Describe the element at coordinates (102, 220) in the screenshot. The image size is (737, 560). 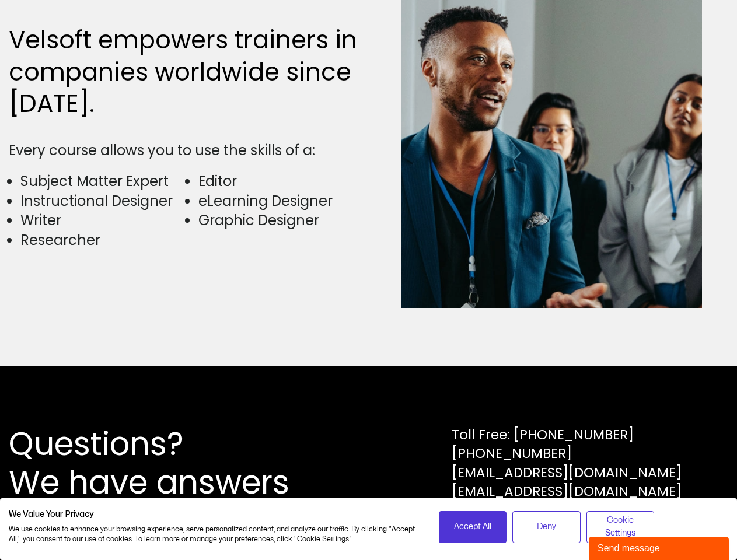
I see `li: Writer` at that location.